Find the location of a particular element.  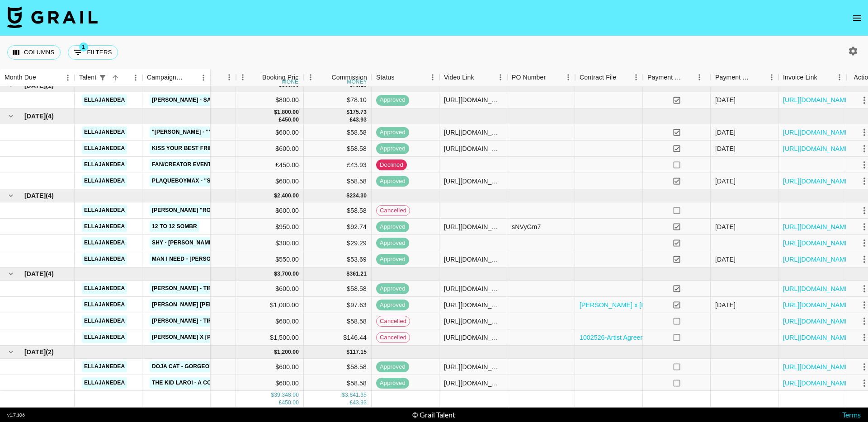

a: Terms is located at coordinates (851, 415).